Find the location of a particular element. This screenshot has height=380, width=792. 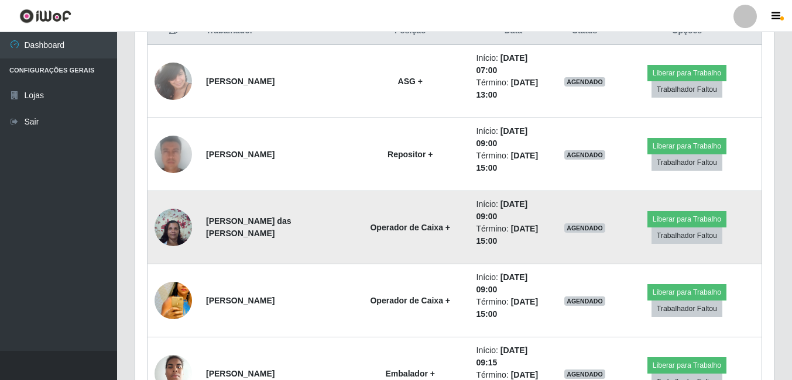

img: 1748706192585.jpeg is located at coordinates (173, 154).